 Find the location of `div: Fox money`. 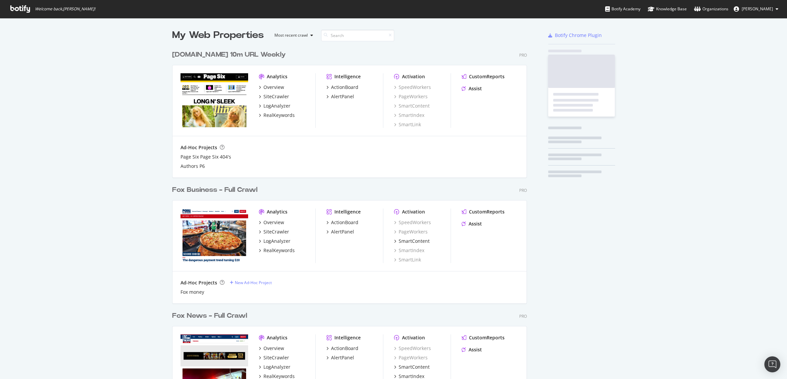

div: Fox money is located at coordinates (192, 292).